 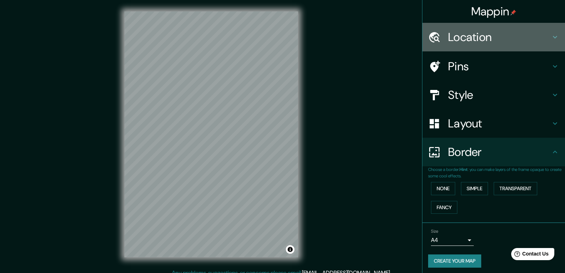 I want to click on img: pin-icon.png, so click(x=513, y=12).